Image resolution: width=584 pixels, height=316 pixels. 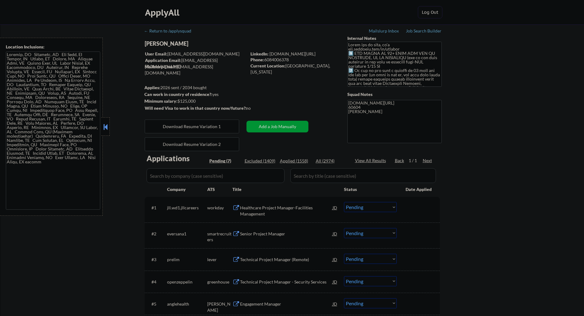 I want to click on div: ← Return to /applysquad, so click(x=171, y=31).